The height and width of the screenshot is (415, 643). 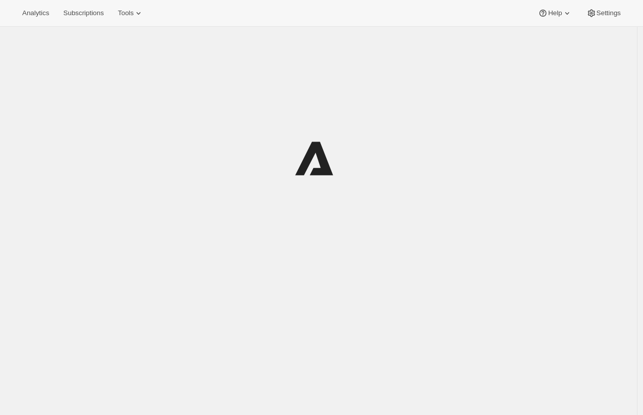 I want to click on button: Analytics, so click(x=35, y=13).